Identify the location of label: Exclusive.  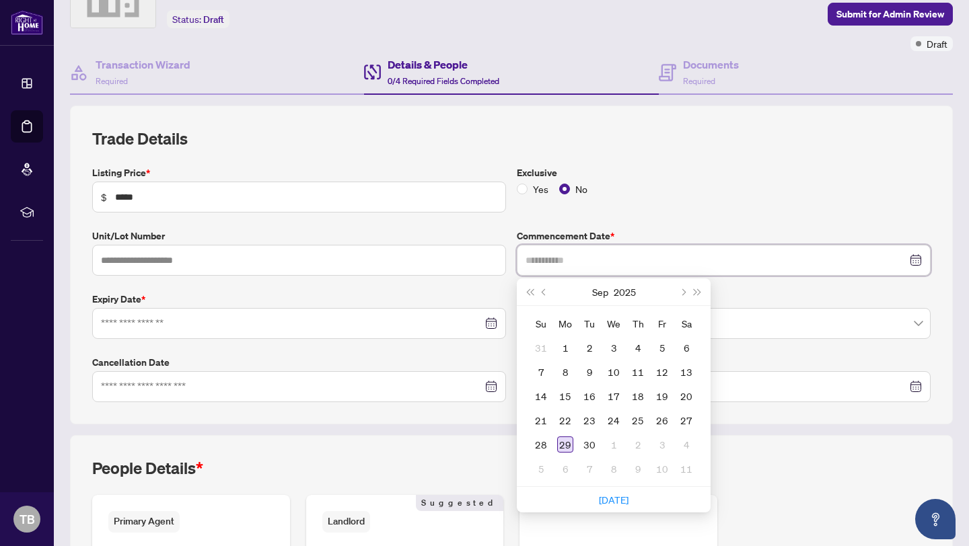
(723, 173).